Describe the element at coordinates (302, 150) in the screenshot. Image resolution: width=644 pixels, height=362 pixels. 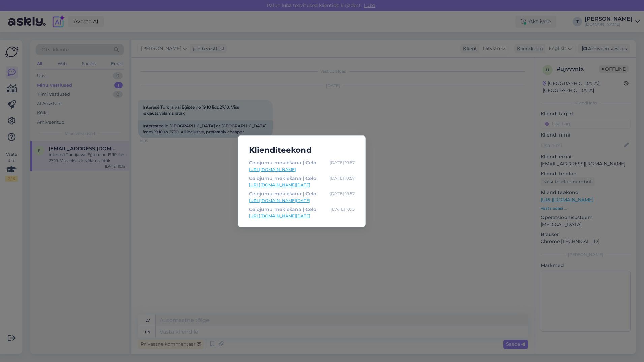
I see `h5: Klienditeekond` at that location.